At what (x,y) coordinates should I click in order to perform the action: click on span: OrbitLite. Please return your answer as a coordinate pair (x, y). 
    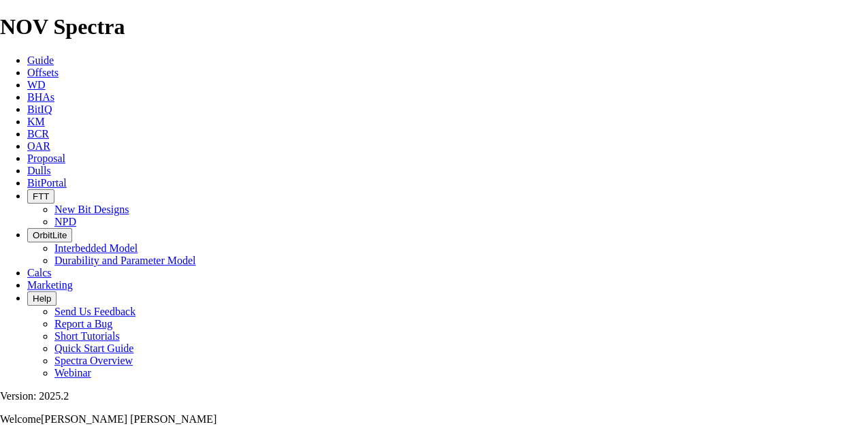
    Looking at the image, I should click on (50, 235).